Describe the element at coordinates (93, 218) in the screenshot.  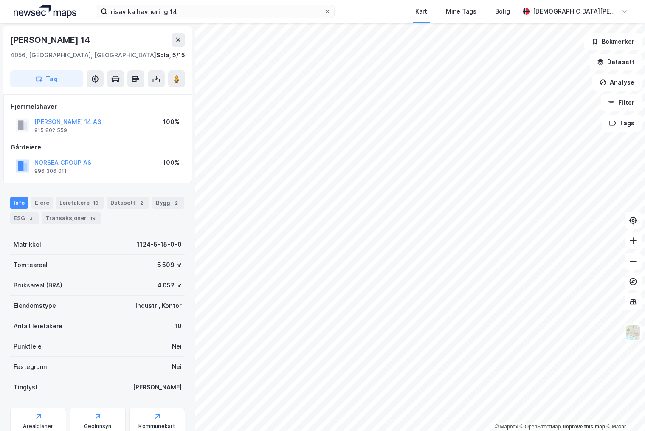
I see `div: 19` at that location.